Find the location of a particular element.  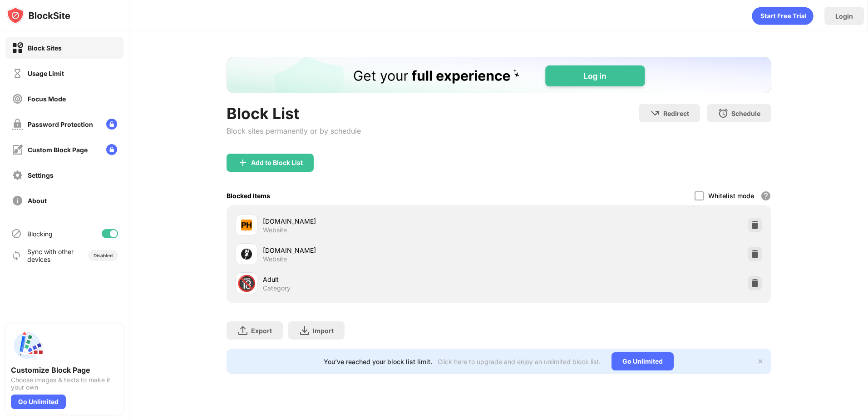

div: Customize Block Page is located at coordinates (65, 369).